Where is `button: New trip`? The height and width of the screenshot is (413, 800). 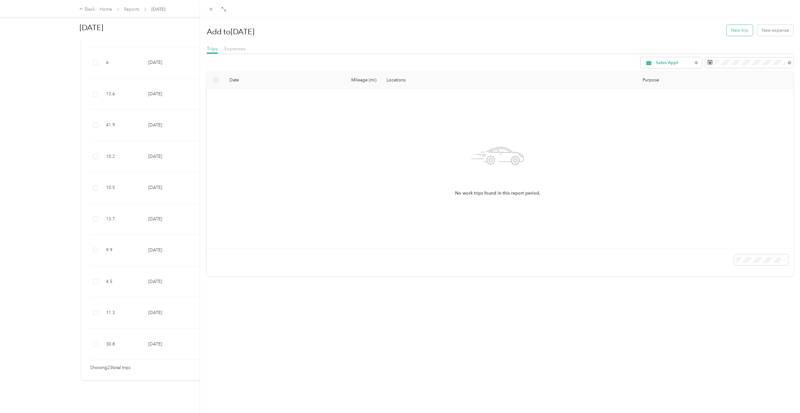
button: New trip is located at coordinates (739, 30).